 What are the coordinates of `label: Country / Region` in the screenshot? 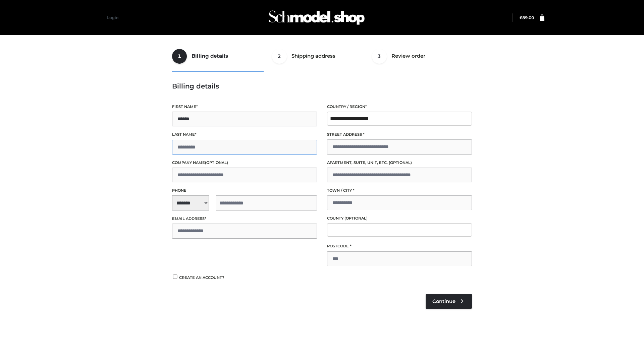 It's located at (399, 106).